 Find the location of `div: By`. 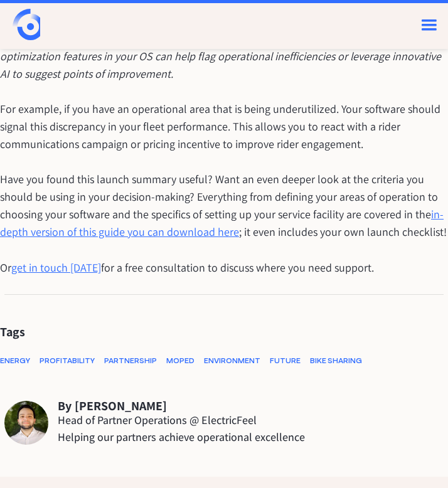

div: By is located at coordinates (64, 406).